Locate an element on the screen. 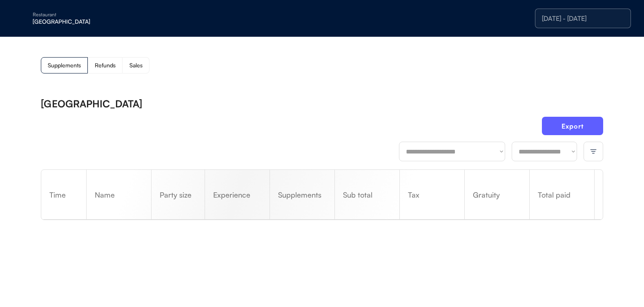 The width and height of the screenshot is (644, 307). div: Refund is located at coordinates (599, 195).